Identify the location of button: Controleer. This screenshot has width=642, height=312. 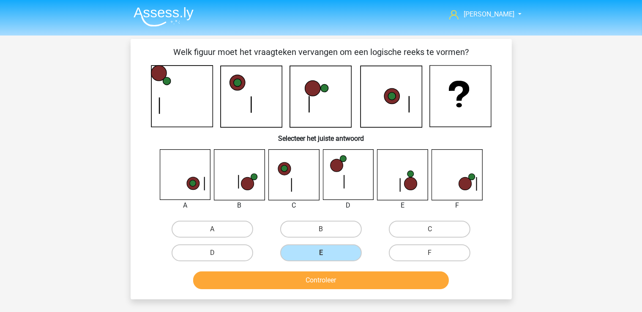
(321, 280).